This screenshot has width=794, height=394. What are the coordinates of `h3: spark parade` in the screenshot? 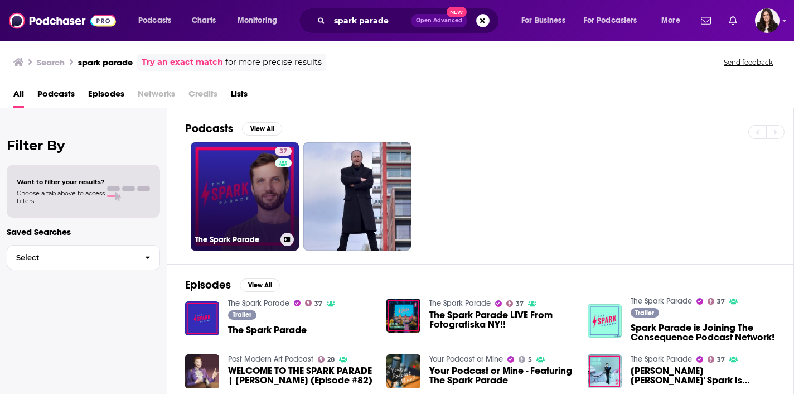 It's located at (105, 62).